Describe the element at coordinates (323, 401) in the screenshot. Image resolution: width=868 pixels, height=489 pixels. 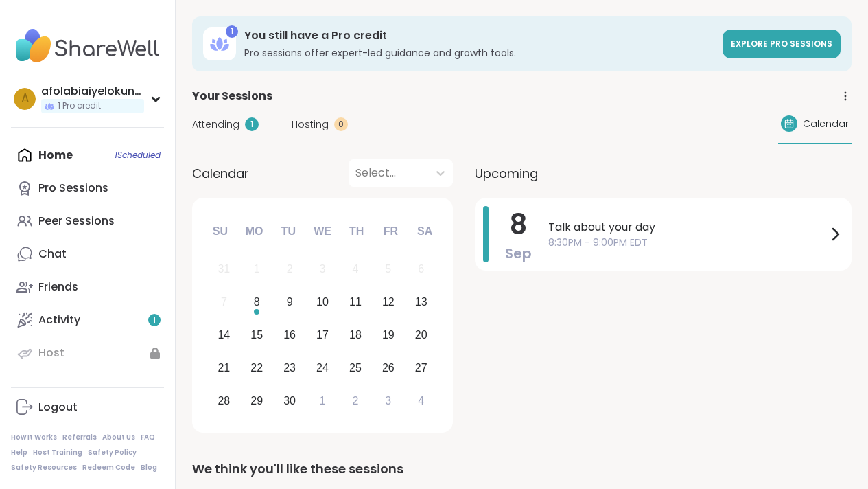
I see `div: Choose Wednesday, October 1st, 2025` at that location.